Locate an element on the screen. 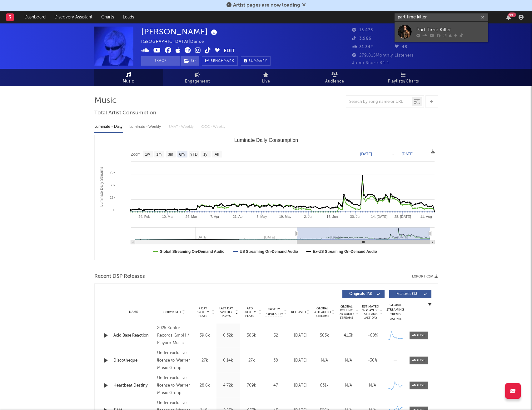 The height and width of the screenshot is (410, 532). div: 2025 Kontor Records GmbH / Playbox Music is located at coordinates (174, 336).